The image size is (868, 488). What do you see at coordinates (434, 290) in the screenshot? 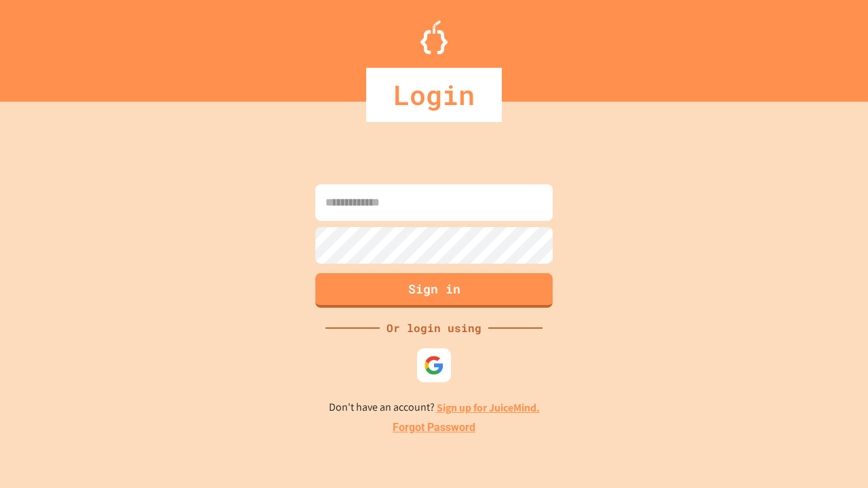
I see `button: Sign in` at bounding box center [434, 290].